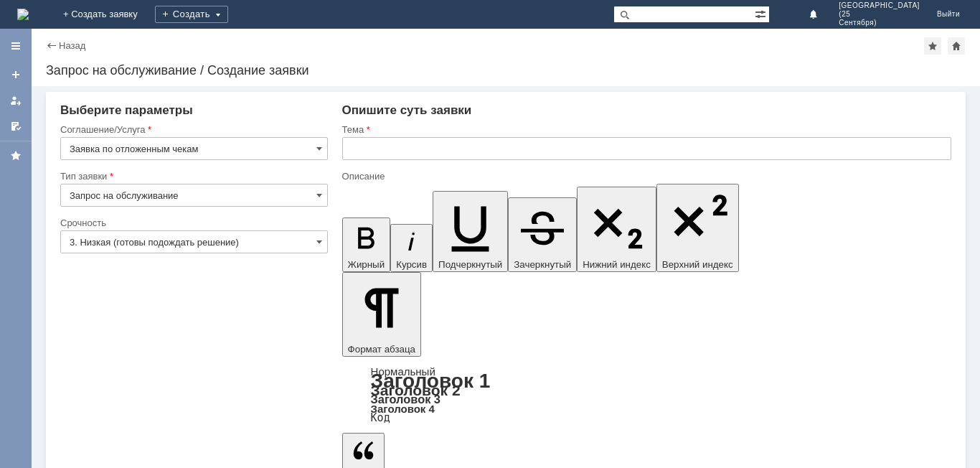  Describe the element at coordinates (644, 176) in the screenshot. I see `div: Описание` at that location.